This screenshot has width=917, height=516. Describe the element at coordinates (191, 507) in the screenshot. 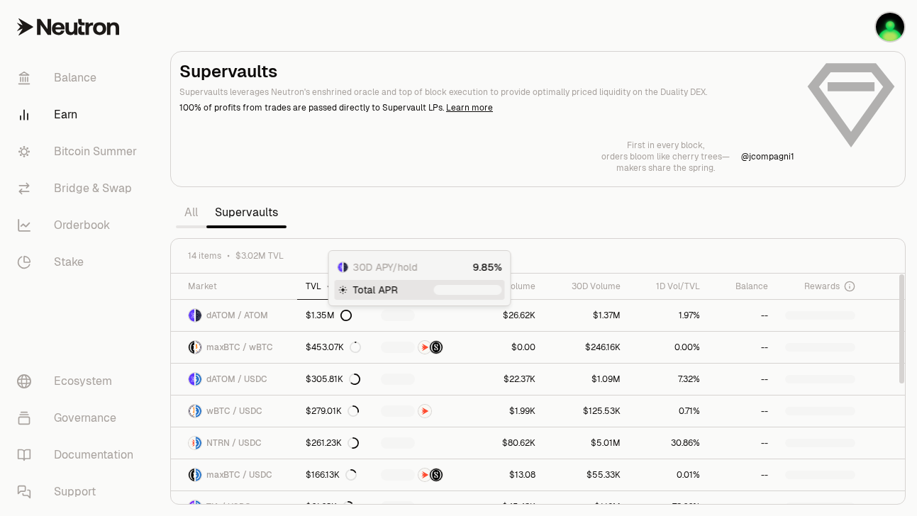

I see `img: TIA Logo` at that location.